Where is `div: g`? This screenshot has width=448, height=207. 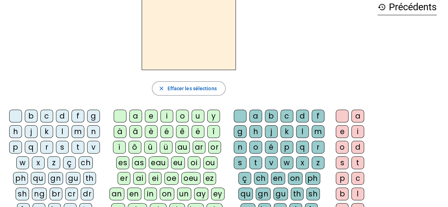 div: g is located at coordinates (93, 116).